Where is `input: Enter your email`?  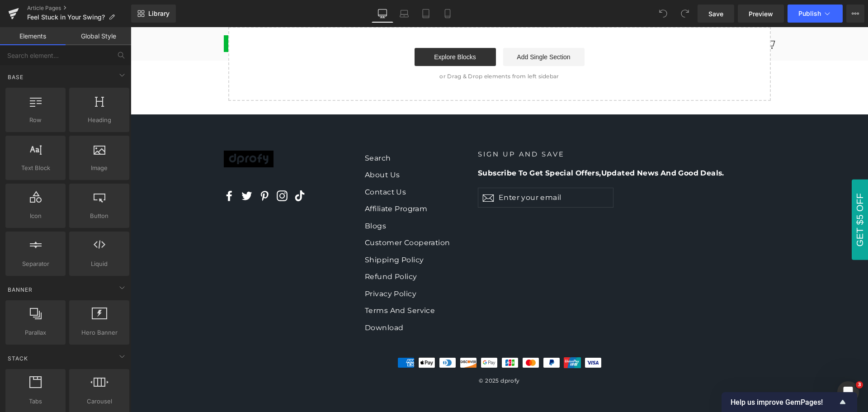 input: Enter your email is located at coordinates (415, 170).